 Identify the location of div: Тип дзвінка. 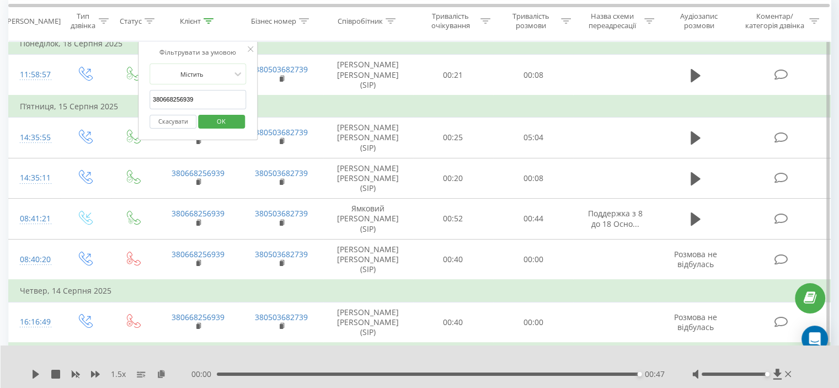
(82, 21).